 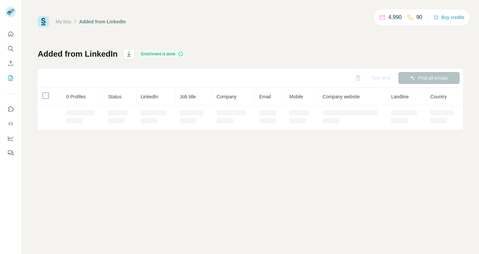 What do you see at coordinates (11, 34) in the screenshot?
I see `button: Quick start` at bounding box center [11, 34].